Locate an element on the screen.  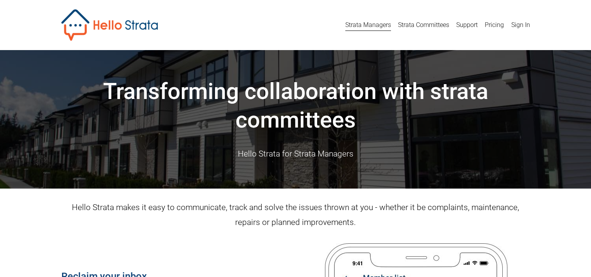
p: Hello Strata for Strata Managers is located at coordinates (296, 154).